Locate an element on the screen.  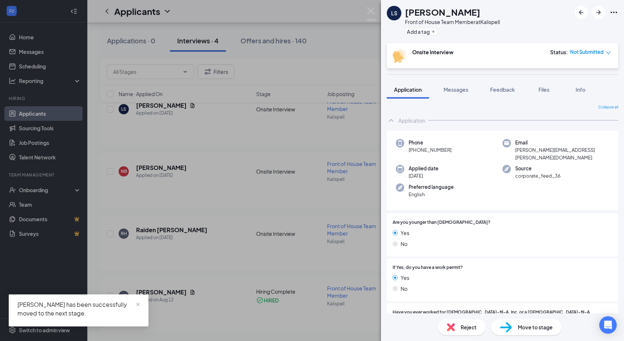
span: down is located at coordinates (608, 53).